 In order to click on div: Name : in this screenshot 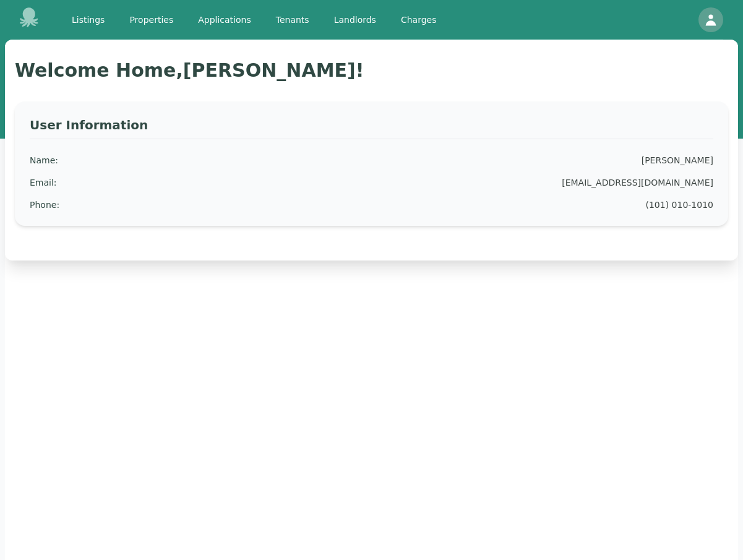, I will do `click(44, 160)`.